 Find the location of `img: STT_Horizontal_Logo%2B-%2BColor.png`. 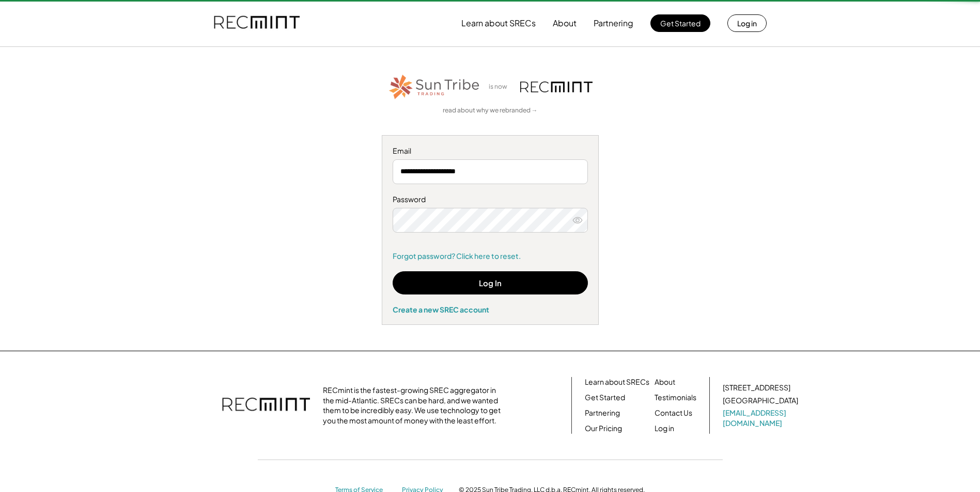

img: STT_Horizontal_Logo%2B-%2BColor.png is located at coordinates (435, 87).